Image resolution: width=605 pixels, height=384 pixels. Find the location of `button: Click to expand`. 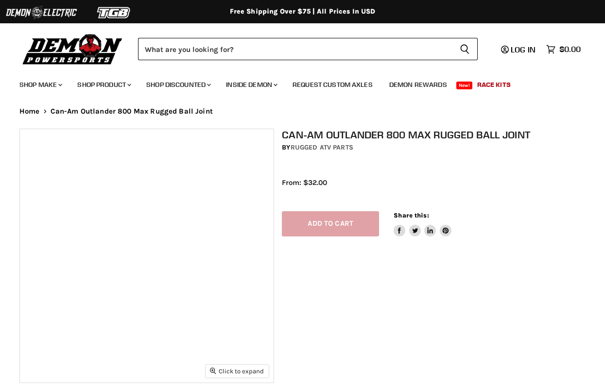

button: Click to expand is located at coordinates (237, 371).